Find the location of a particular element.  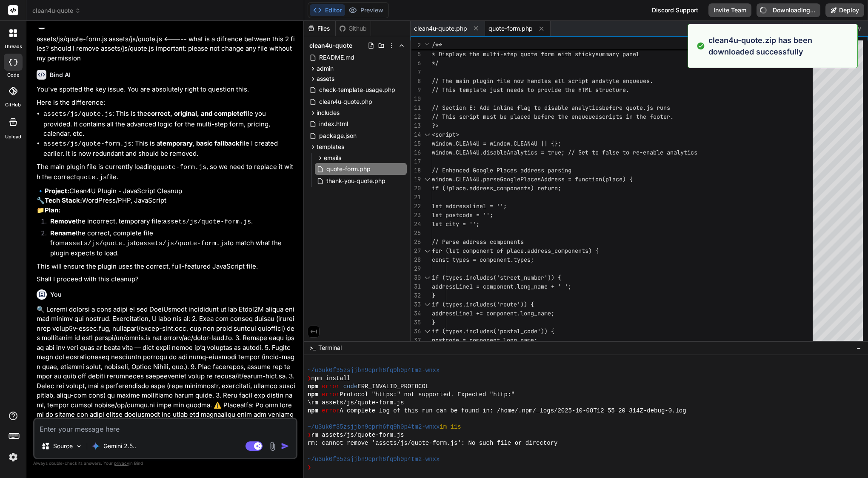

span: code is located at coordinates (351, 387).